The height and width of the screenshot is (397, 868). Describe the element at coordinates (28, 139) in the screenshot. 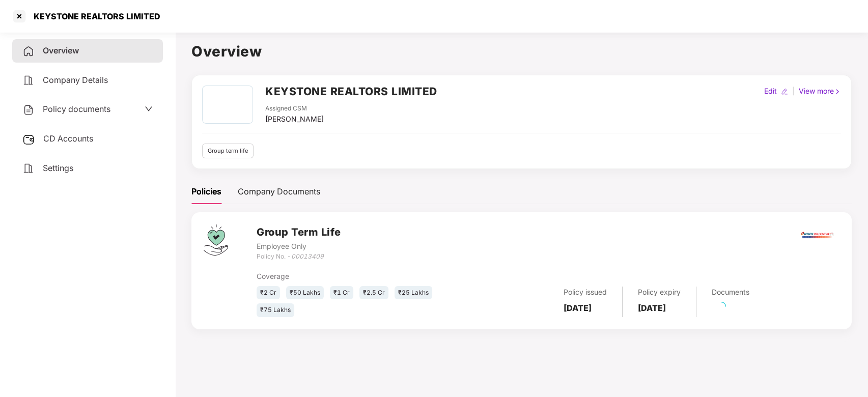

I see `img: svg+xml;base64,PHN2ZyB3aWR0aD0iMjUiIGhlaWdodD0iMjQiIHZpZXdCb3g9IjAgMCAyNSAyNCIgZmlsbD0ibm9uZSIgeG...` at that location.